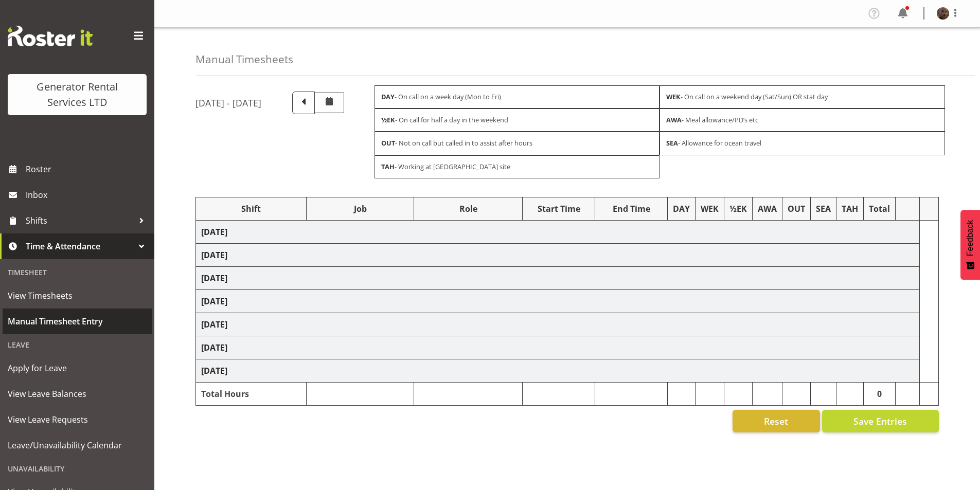 This screenshot has height=490, width=980. Describe the element at coordinates (77, 420) in the screenshot. I see `a: View Leave Requests` at that location.